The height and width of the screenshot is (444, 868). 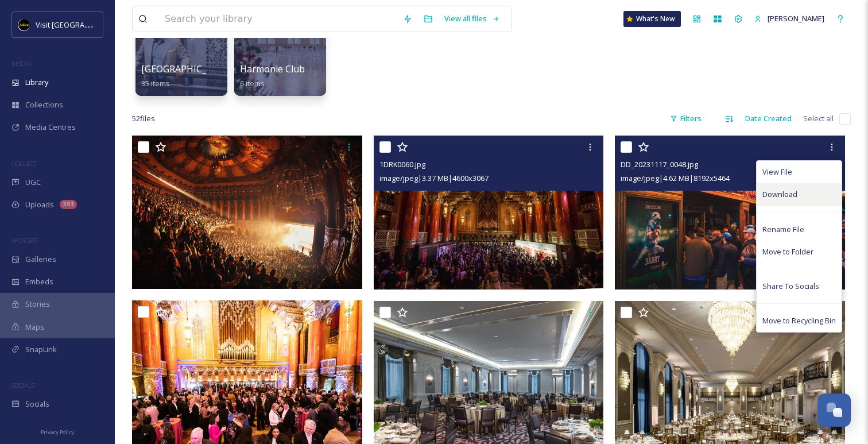 I want to click on span: Uploads, so click(x=39, y=204).